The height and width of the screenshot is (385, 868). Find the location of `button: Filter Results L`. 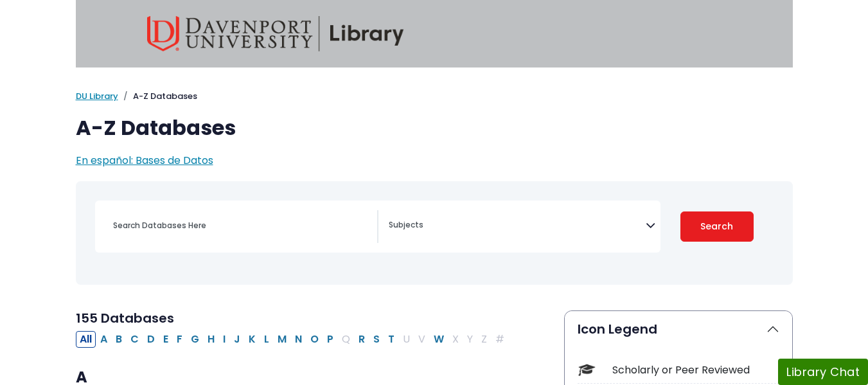

button: Filter Results L is located at coordinates (267, 339).